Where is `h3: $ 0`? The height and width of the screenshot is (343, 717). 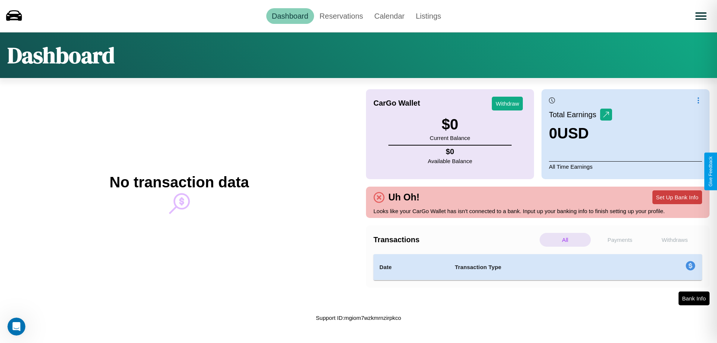
h3: $ 0 is located at coordinates (450, 124).